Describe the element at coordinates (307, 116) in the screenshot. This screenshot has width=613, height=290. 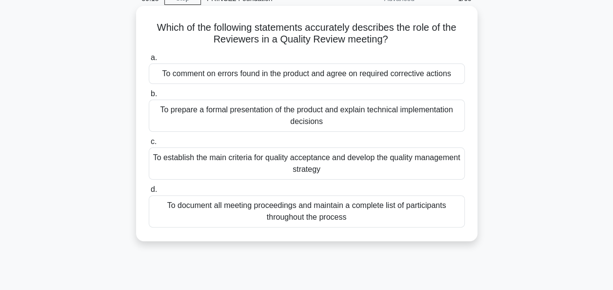
I see `div: To prepare a formal presentation of the product and explain technical implementation decisions` at that location.